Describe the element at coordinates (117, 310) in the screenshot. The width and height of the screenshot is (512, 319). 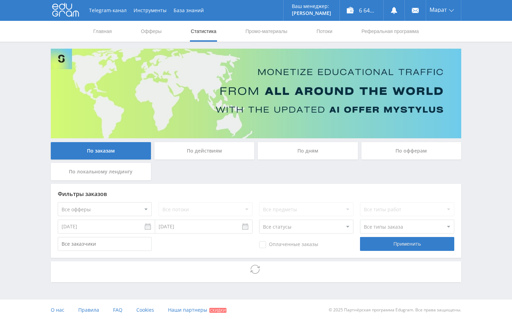
I see `span: FAQ` at that location.